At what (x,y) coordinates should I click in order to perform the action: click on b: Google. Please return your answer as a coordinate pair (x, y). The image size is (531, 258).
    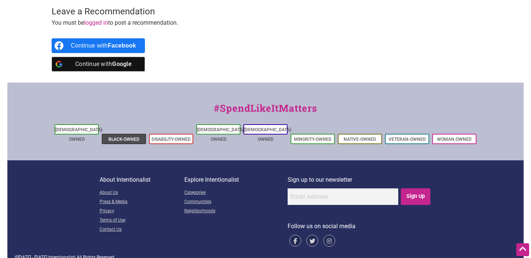
    Looking at the image, I should click on (122, 64).